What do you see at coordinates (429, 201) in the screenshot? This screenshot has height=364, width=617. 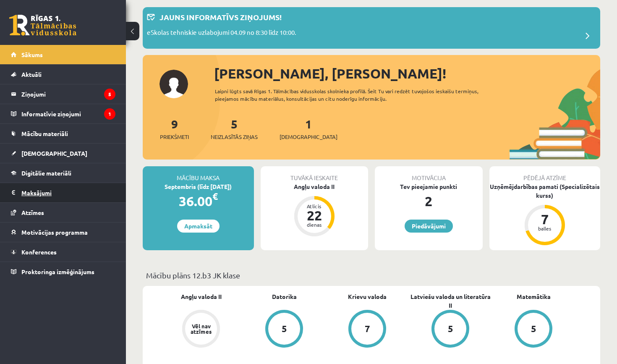 I see `div: 2` at bounding box center [429, 201].